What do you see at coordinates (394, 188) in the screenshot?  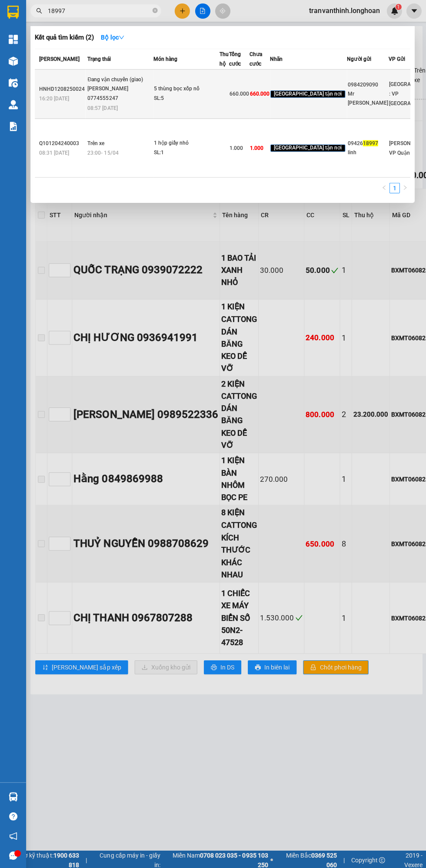 I see `a: 1` at bounding box center [394, 188].